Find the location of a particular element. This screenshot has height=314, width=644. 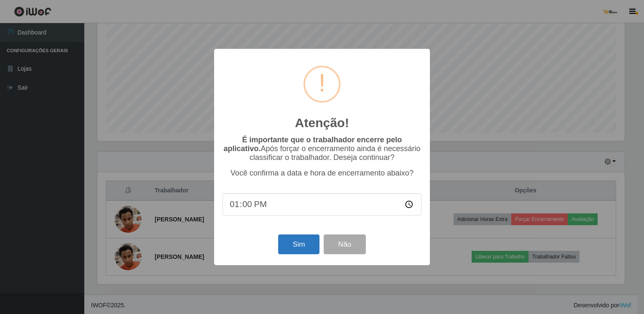

h2: Atenção! is located at coordinates (322, 123).